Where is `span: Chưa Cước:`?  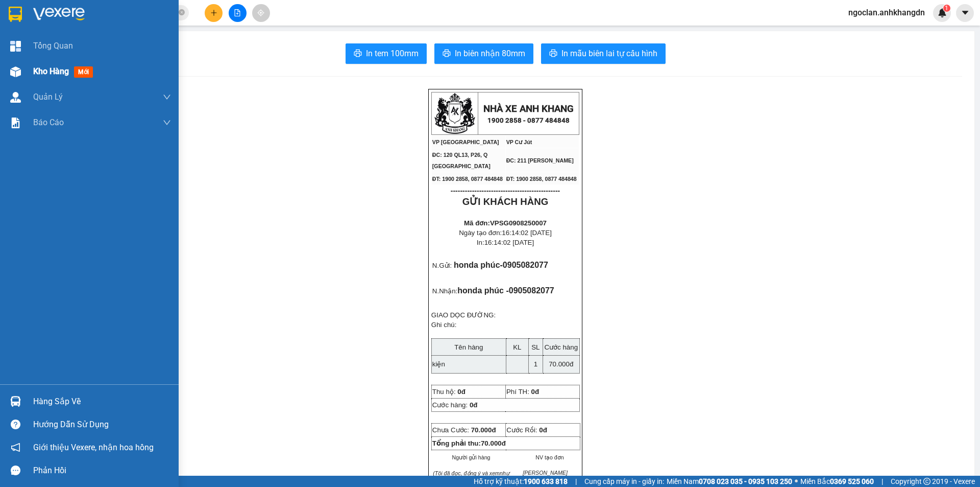 span: Chưa Cước: is located at coordinates (464, 430).